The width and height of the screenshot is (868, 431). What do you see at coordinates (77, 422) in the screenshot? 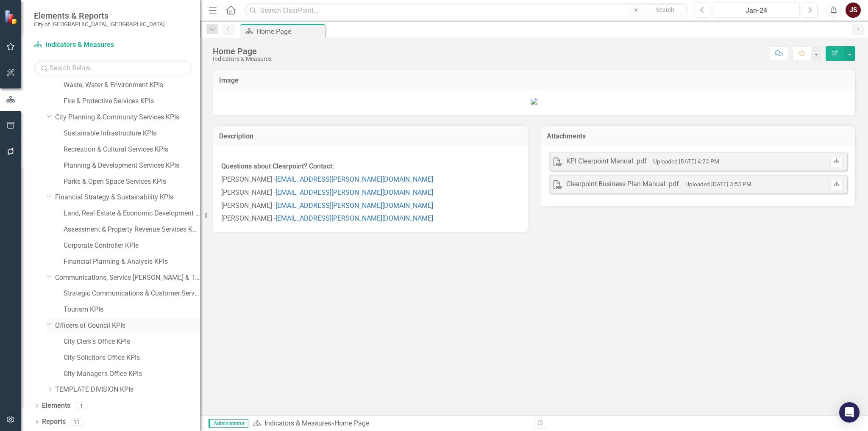
I see `div: 11` at bounding box center [77, 422].